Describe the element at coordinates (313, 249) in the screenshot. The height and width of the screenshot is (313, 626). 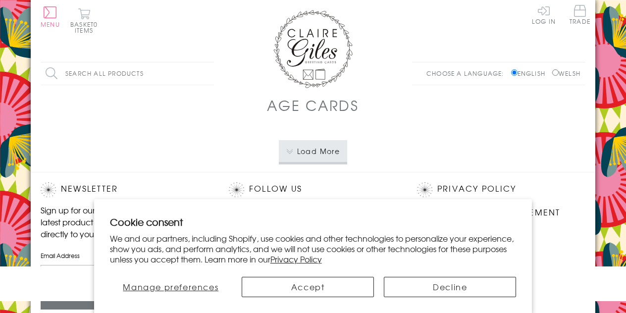
I see `p: We and our partners, including Shopify, use cookies and other technologies to personalize your ex...` at that location.